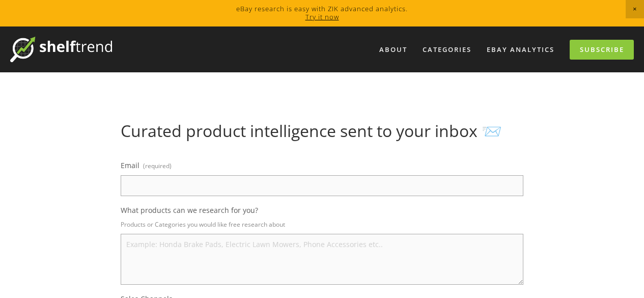 This screenshot has width=644, height=298. What do you see at coordinates (520, 49) in the screenshot?
I see `a: eBay Analytics` at bounding box center [520, 49].